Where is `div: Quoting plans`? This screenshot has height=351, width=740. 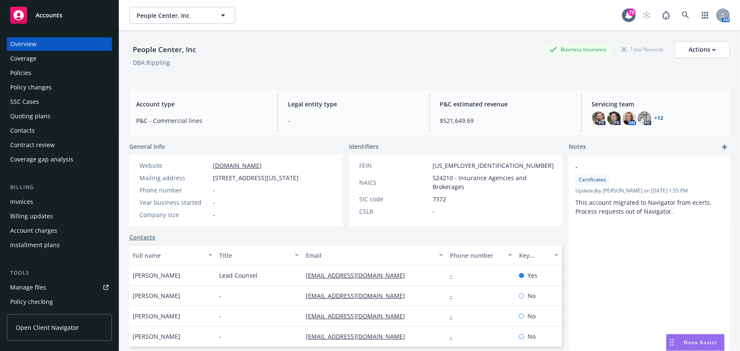 div: Quoting plans is located at coordinates (30, 116).